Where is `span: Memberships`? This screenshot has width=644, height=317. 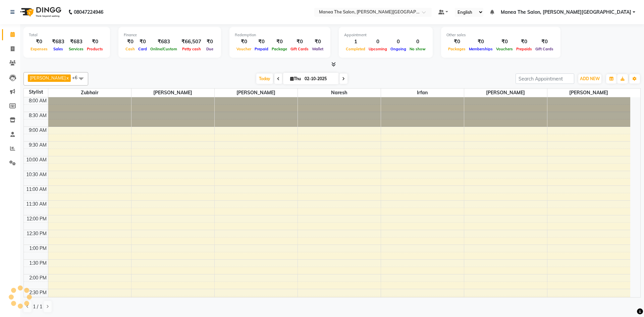 span: Memberships is located at coordinates (481, 49).